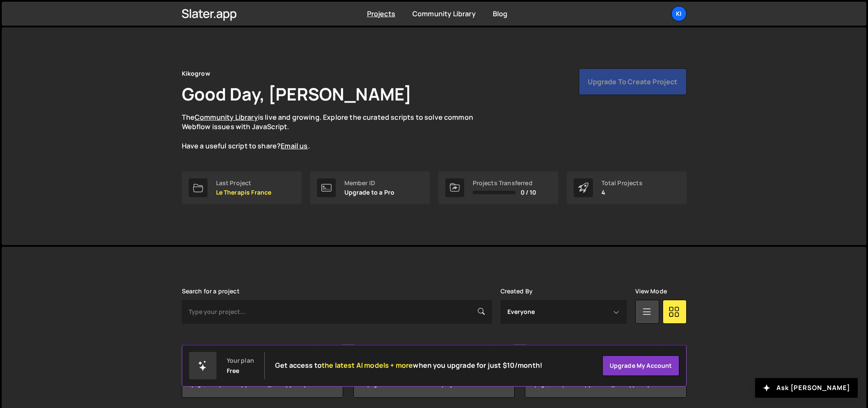  Describe the element at coordinates (408, 366) in the screenshot. I see `h2: Get access to when you upgrade for just $10/month!` at that location.